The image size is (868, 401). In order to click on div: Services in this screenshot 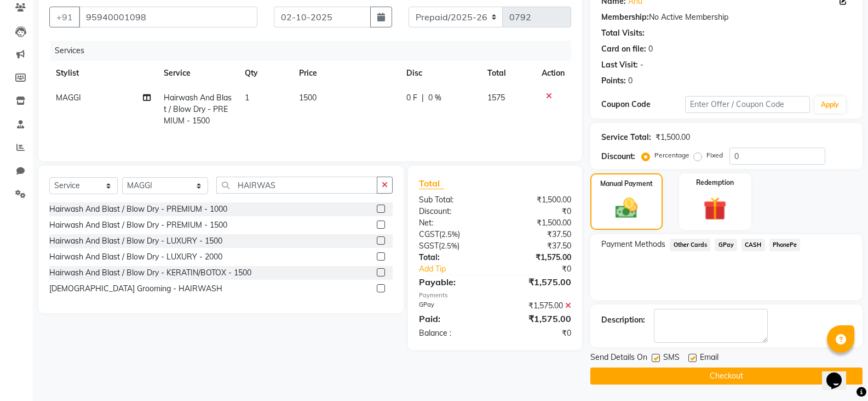, I will do `click(315, 50)`.